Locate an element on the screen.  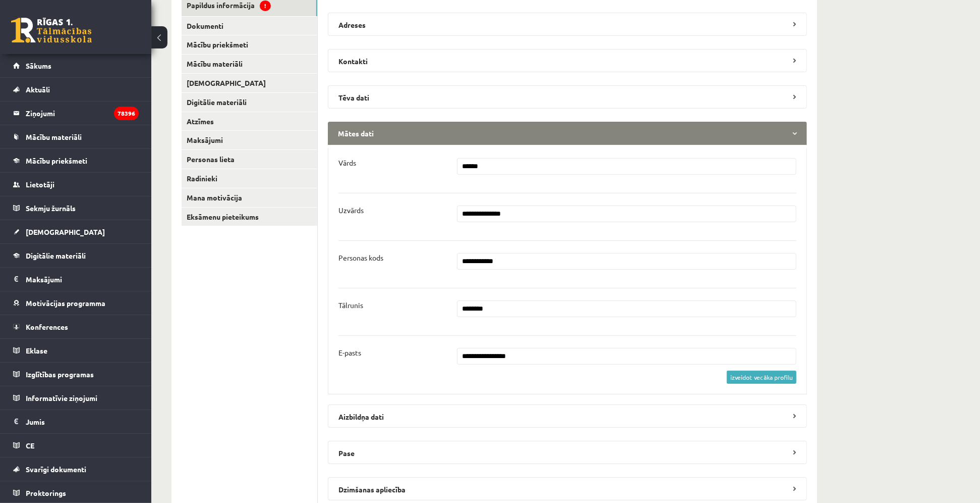
a: Jumis is located at coordinates (75, 422).